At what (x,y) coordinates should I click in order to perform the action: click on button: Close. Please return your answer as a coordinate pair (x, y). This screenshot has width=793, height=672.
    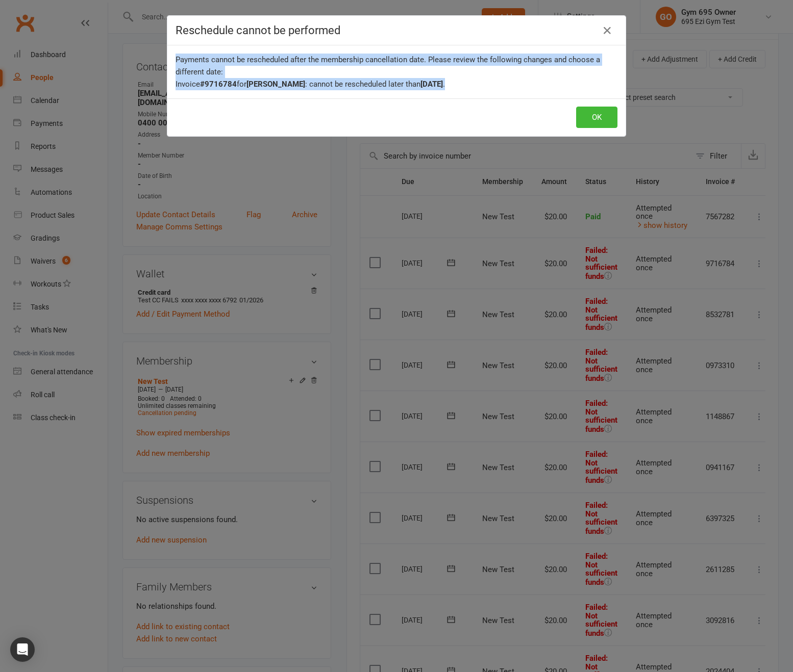
    Looking at the image, I should click on (607, 31).